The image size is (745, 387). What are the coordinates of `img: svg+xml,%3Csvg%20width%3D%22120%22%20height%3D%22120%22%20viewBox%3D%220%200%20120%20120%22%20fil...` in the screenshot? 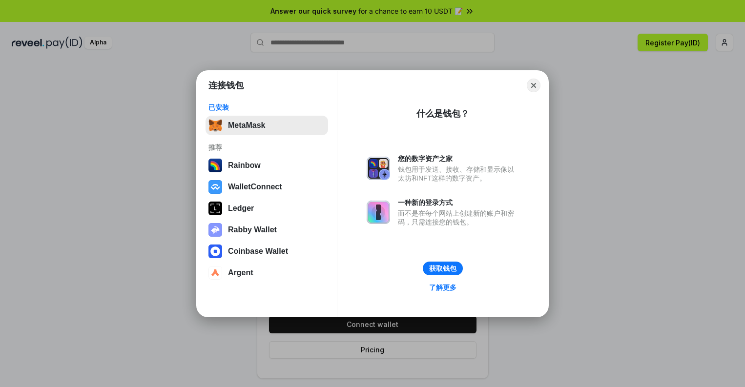 It's located at (215, 166).